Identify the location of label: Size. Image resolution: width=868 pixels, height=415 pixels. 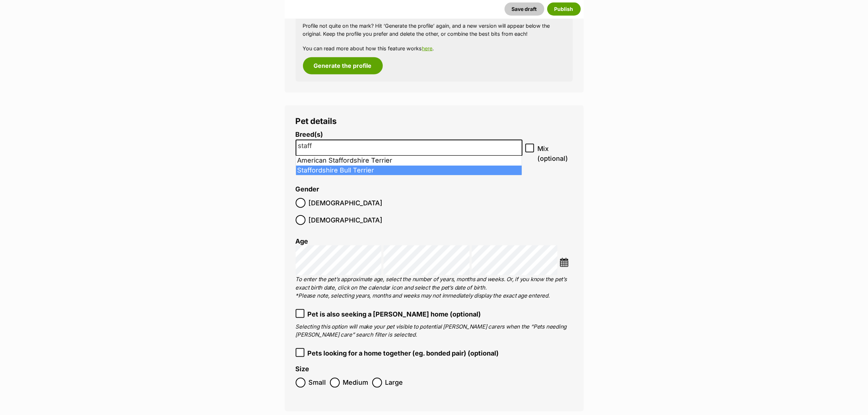
(302, 369).